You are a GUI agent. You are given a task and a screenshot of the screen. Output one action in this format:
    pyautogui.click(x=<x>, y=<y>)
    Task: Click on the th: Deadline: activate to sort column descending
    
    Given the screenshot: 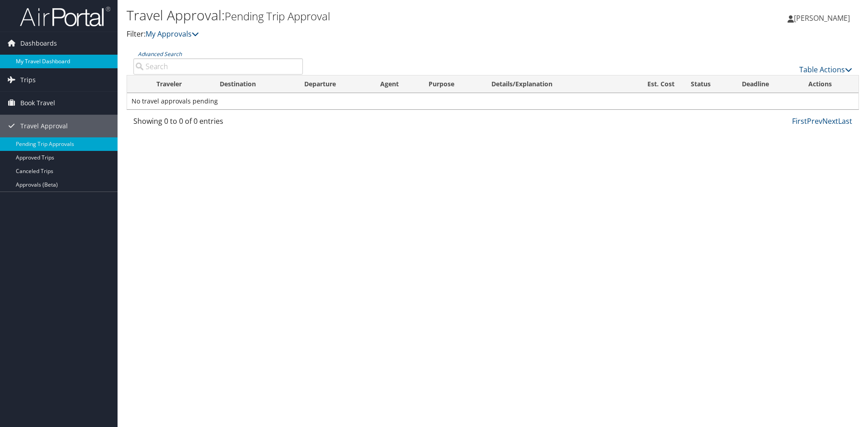 What is the action you would take?
    pyautogui.click(x=767, y=84)
    